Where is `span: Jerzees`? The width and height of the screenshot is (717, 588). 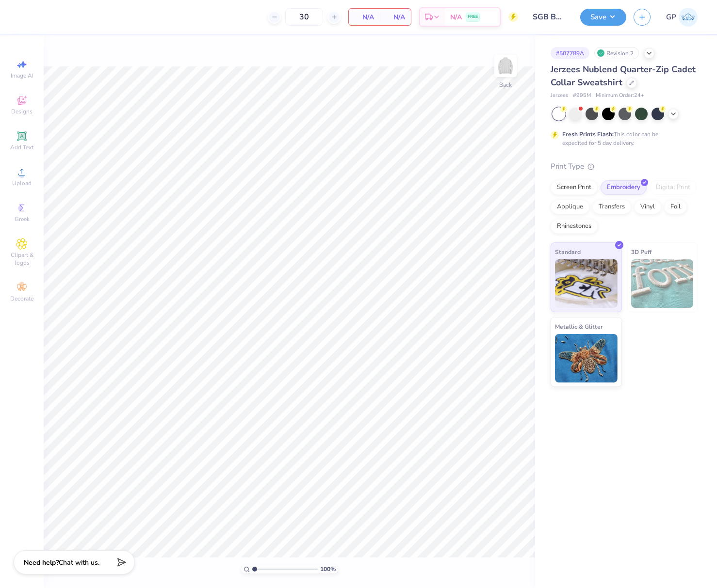
span: Jerzees is located at coordinates (560, 96).